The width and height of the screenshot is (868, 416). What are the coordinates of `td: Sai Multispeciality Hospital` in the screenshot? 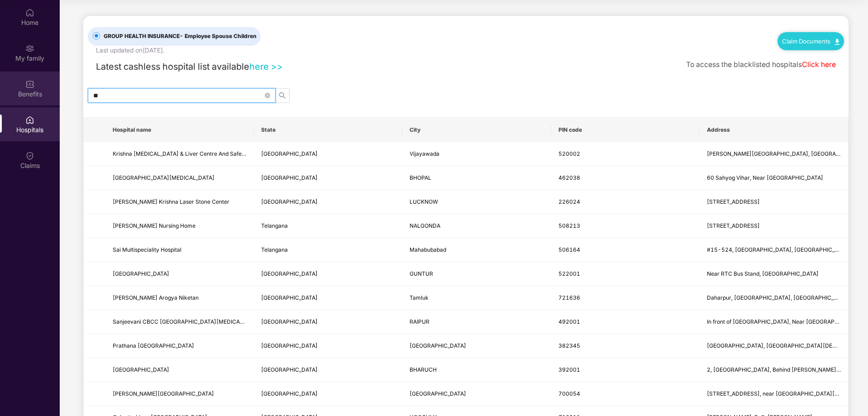 It's located at (180, 250).